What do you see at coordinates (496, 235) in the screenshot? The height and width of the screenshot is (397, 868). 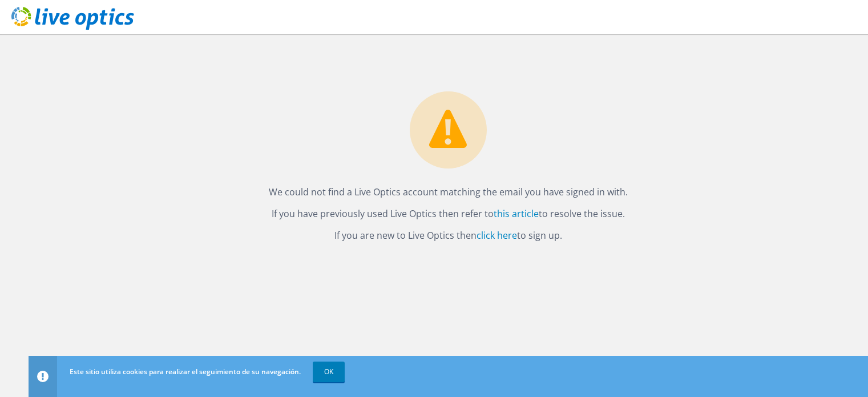 I see `a: click here` at bounding box center [496, 235].